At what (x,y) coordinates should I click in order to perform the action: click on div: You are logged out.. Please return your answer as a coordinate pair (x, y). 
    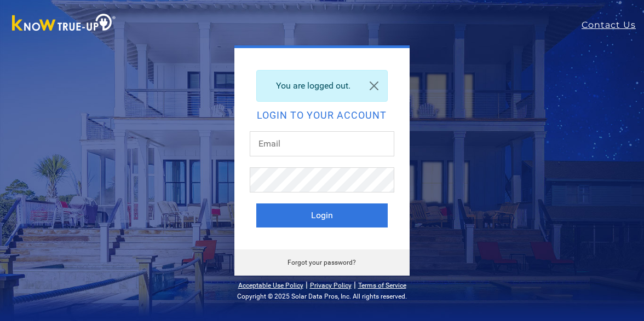
    Looking at the image, I should click on (322, 86).